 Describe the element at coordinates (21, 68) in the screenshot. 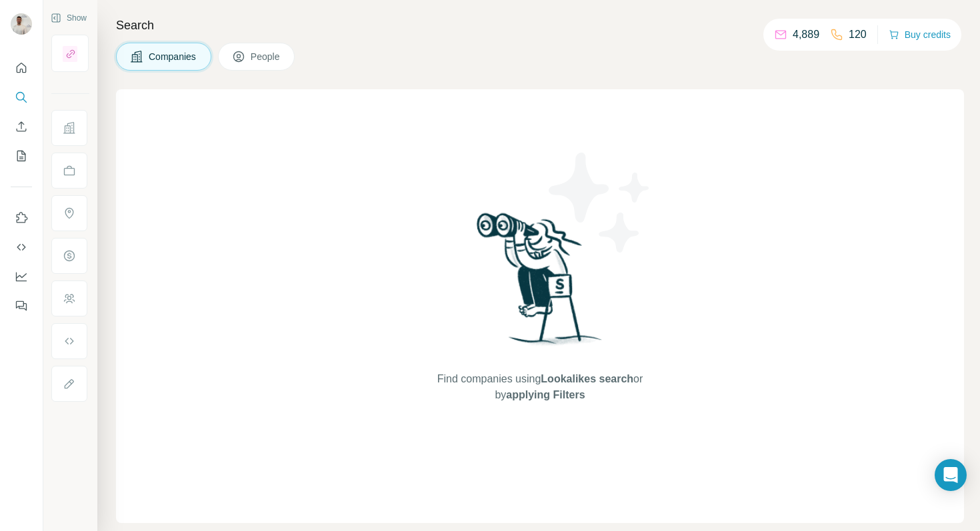

I see `button: Quick start` at that location.